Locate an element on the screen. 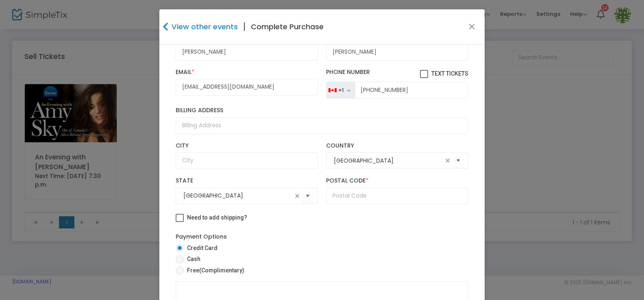 The height and width of the screenshot is (300, 644). input: Select State is located at coordinates (238, 195).